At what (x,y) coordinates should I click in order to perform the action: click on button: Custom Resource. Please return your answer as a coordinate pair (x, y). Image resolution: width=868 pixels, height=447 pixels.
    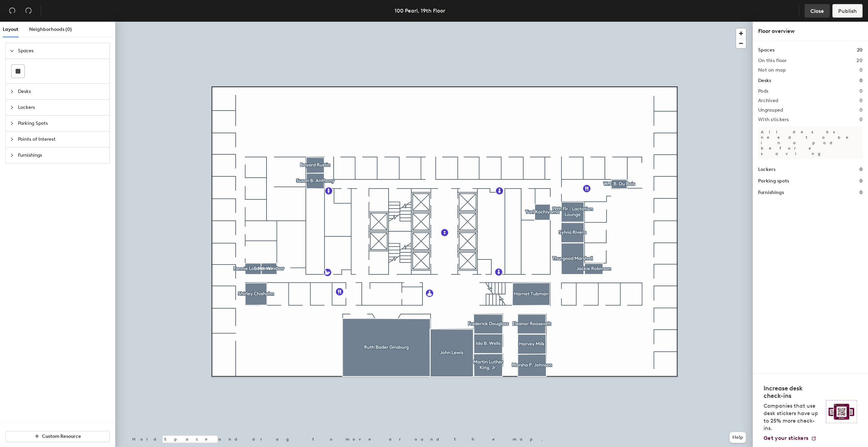
    Looking at the image, I should click on (58, 437).